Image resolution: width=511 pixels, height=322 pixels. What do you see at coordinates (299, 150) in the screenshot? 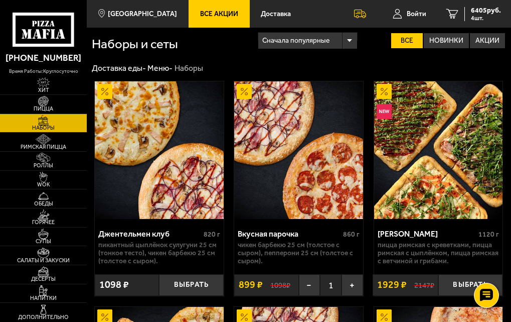
I see `img: Вкусная парочка` at bounding box center [299, 150].